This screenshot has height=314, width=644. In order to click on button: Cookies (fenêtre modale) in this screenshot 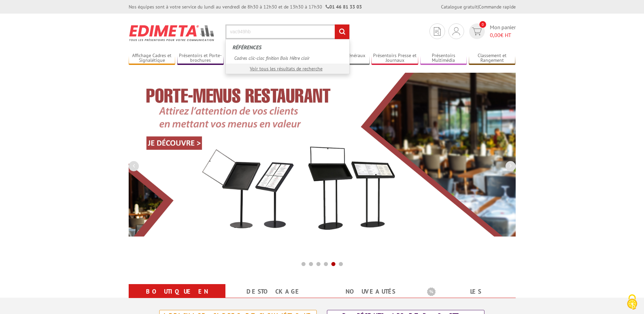, I will do `click(632, 302)`.